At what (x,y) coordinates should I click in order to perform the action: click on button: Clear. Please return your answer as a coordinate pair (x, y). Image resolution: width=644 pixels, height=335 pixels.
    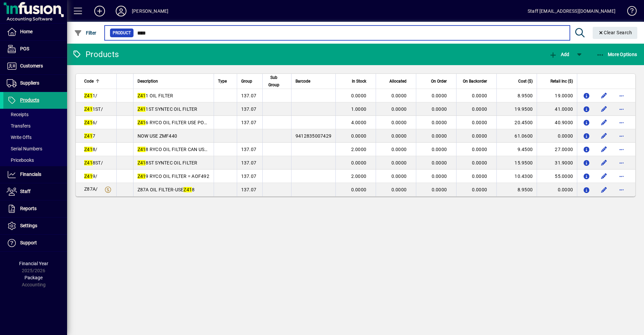
    Looking at the image, I should click on (616, 33).